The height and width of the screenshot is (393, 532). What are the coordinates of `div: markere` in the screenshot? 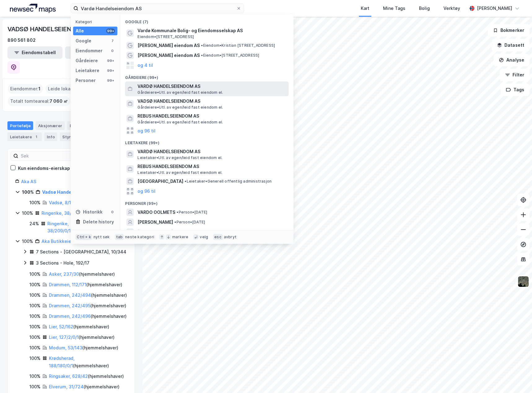 It's located at (181, 237).